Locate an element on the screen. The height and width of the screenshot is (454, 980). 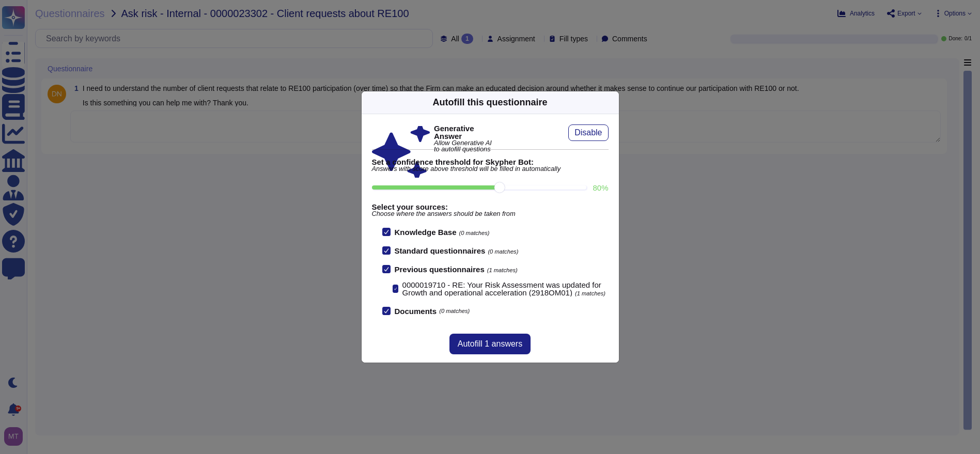
div: Autofill this questionnaire is located at coordinates (489, 102).